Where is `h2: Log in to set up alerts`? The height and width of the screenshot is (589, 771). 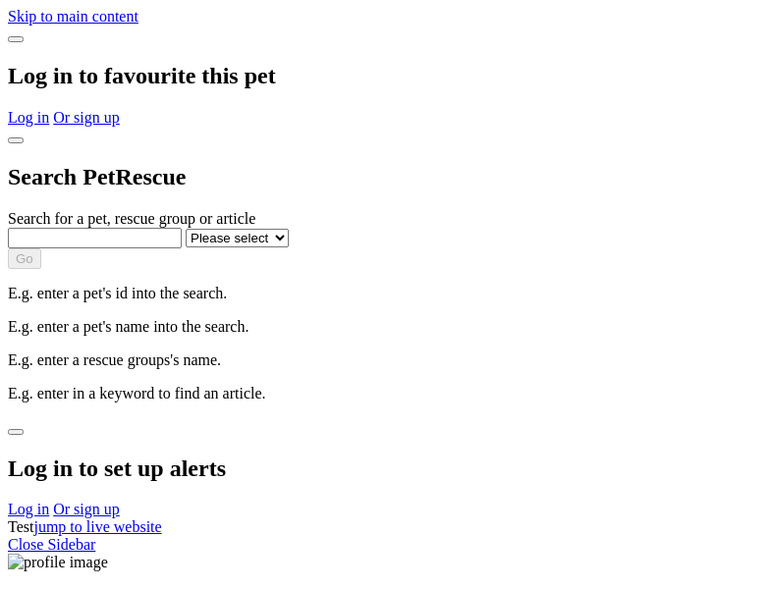
h2: Log in to set up alerts is located at coordinates (385, 468).